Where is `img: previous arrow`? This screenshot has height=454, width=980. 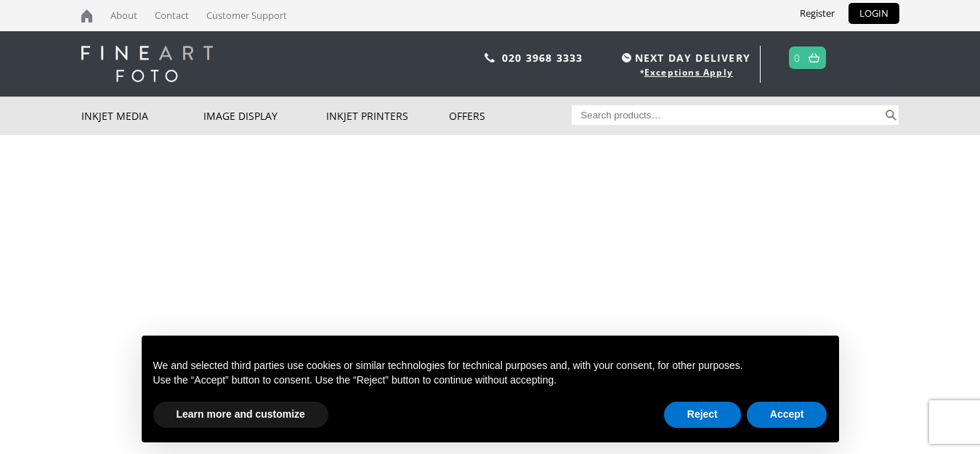
img: previous arrow is located at coordinates (22, 276).